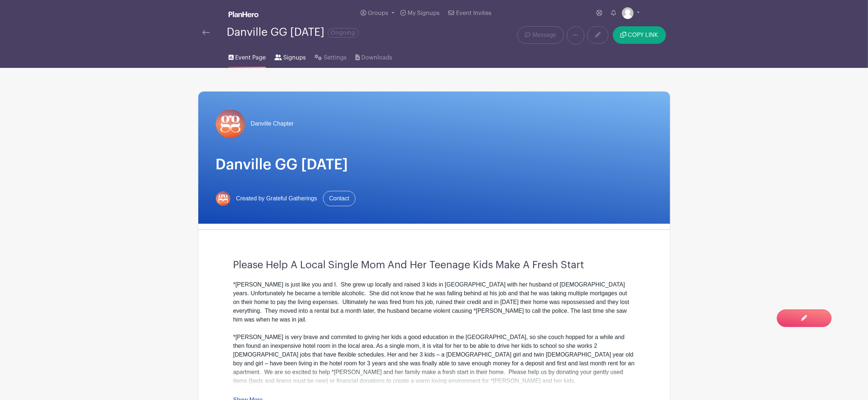 The height and width of the screenshot is (400, 868). What do you see at coordinates (295, 58) in the screenshot?
I see `span: Signups` at bounding box center [295, 58].